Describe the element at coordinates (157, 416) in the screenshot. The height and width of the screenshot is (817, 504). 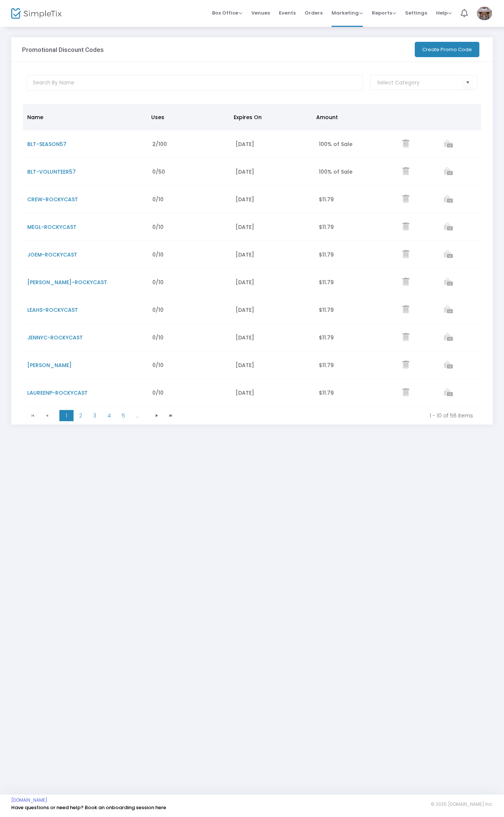
I see `span: Go to the next page` at that location.